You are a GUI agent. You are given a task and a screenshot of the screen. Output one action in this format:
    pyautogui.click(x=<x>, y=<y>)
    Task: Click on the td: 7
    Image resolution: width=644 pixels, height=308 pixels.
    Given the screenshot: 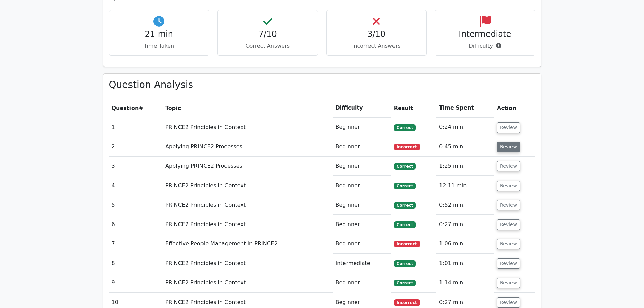 What is the action you would take?
    pyautogui.click(x=135, y=244)
    